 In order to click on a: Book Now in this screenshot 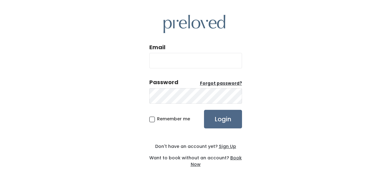, I will do `click(216, 161)`.